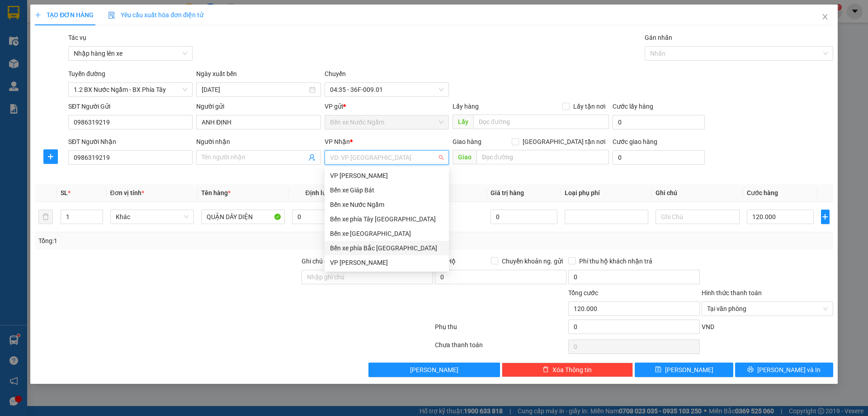 The height and width of the screenshot is (416, 868). I want to click on span: 04:35 - 36F-009.01, so click(387, 90).